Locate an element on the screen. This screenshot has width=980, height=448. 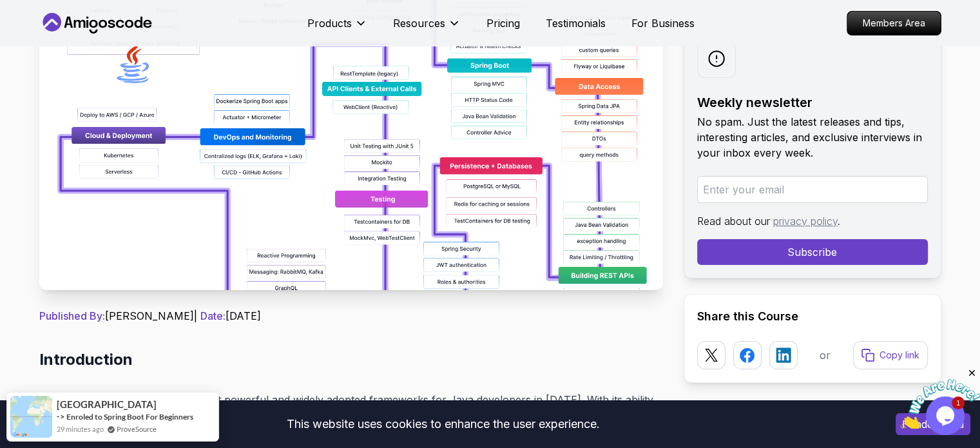
a: Pricing is located at coordinates (503, 23).